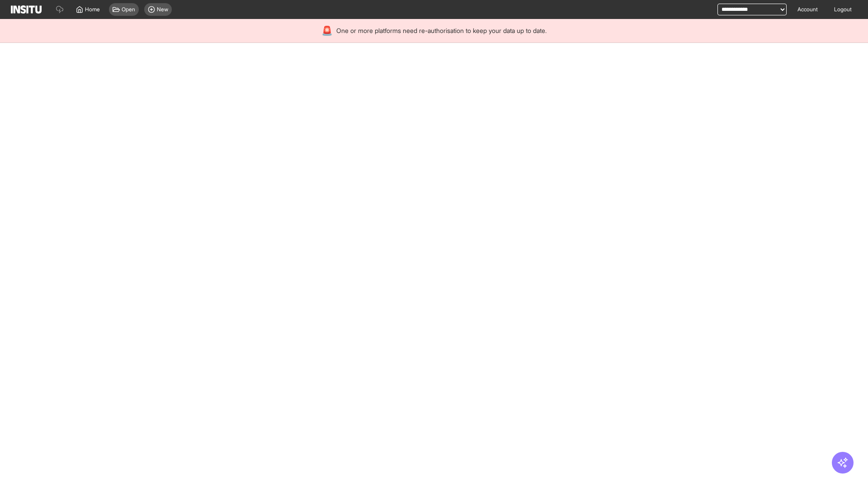 Image resolution: width=868 pixels, height=488 pixels. I want to click on span: One or more platforms need re-authorisation to keep your data up to date., so click(441, 31).